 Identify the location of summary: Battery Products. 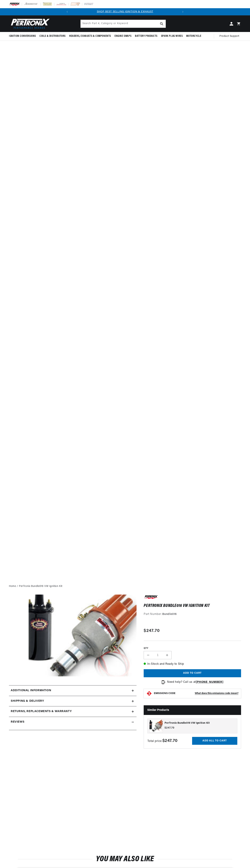
(146, 36).